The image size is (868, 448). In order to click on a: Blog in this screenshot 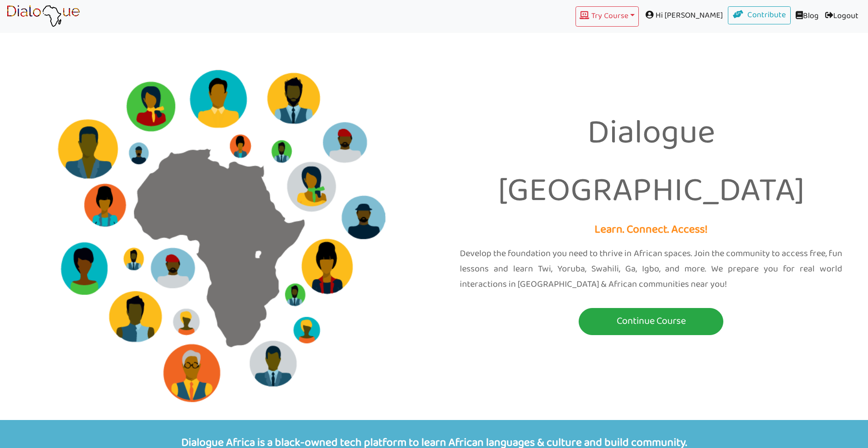, I will do `click(806, 16)`.